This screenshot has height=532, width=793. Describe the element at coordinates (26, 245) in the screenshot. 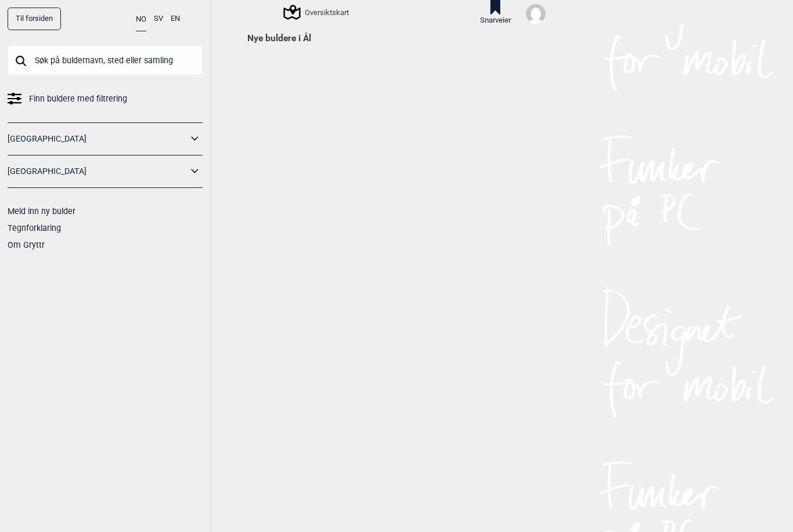

I see `a: Om Gryttr` at that location.